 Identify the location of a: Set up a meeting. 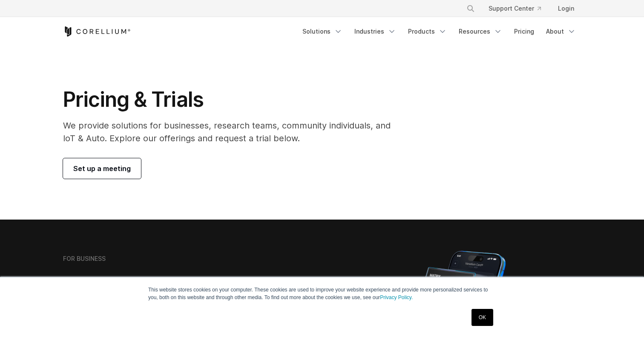
(102, 168).